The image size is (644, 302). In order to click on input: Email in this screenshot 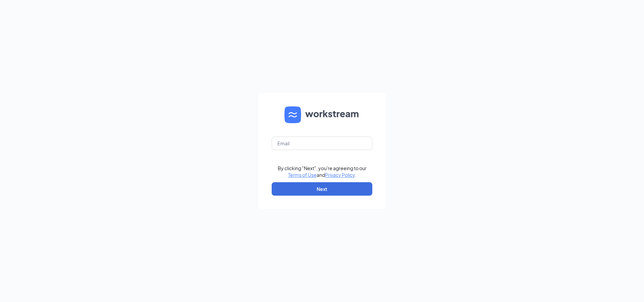, I will do `click(322, 143)`.